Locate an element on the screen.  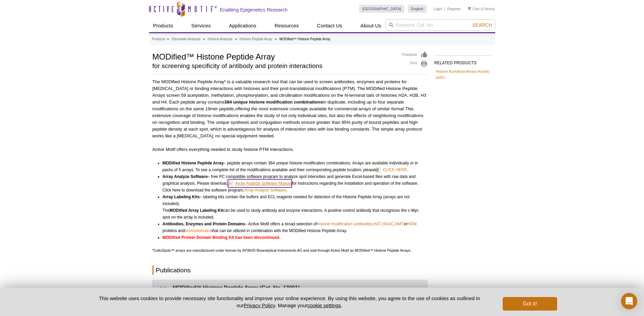
a: Chromatin Analysis is located at coordinates (186, 39).